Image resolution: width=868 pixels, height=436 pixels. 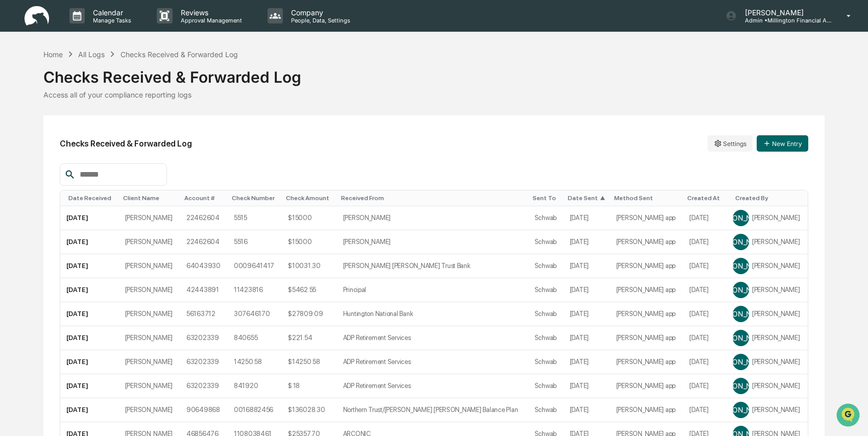 What do you see at coordinates (255, 218) in the screenshot?
I see `td: 5515` at bounding box center [255, 218].